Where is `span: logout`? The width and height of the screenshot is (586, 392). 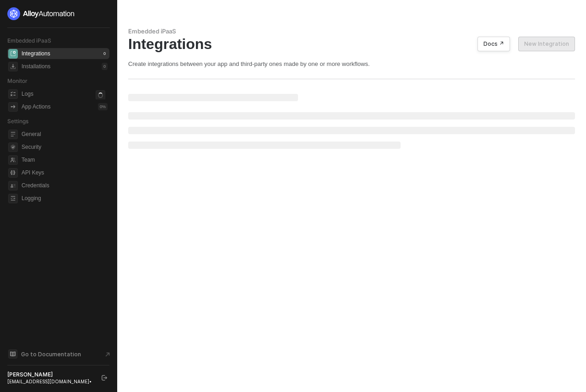 span: logout is located at coordinates (105, 378).